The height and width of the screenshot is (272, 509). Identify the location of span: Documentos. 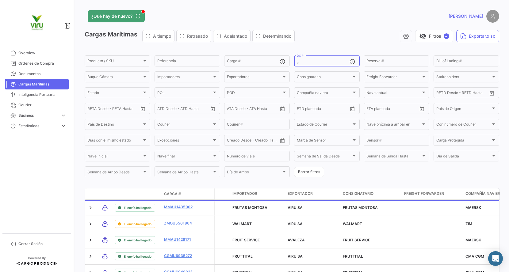
(42, 74).